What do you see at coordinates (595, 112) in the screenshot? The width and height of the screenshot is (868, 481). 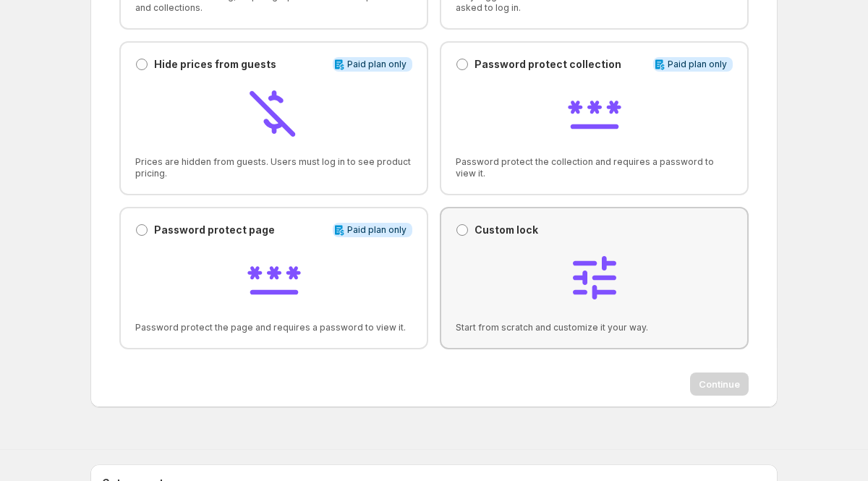 I see `img: Password protect collection` at bounding box center [595, 112].